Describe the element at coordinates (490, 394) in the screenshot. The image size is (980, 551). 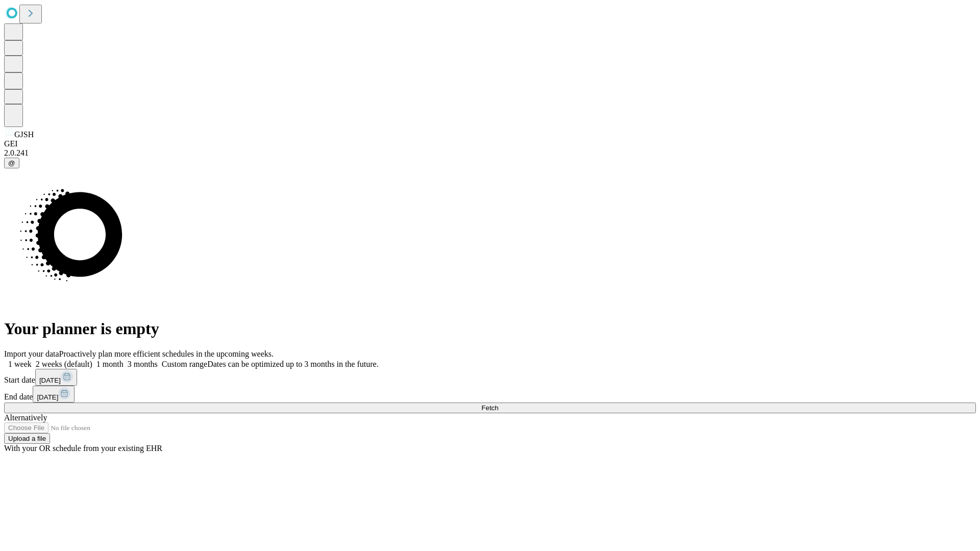
I see `div: End date` at that location.